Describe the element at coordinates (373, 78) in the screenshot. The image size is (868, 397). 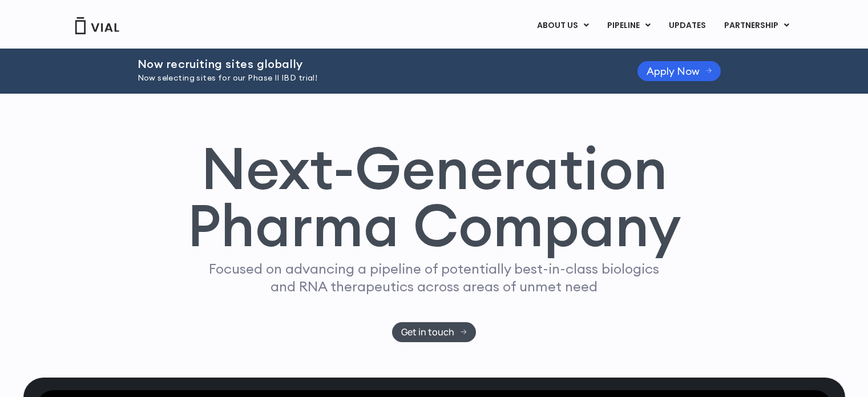
I see `p: Now selecting sites for our Phase II IBD trial!` at that location.